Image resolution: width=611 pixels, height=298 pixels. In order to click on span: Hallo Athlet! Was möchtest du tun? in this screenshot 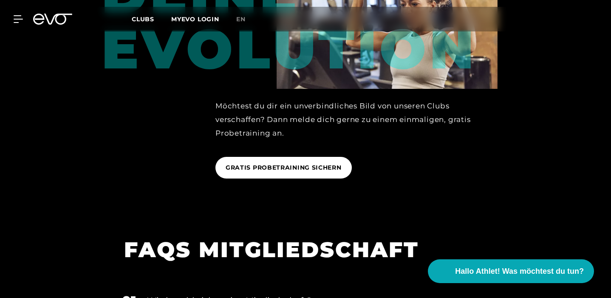, I will do `click(519, 271)`.